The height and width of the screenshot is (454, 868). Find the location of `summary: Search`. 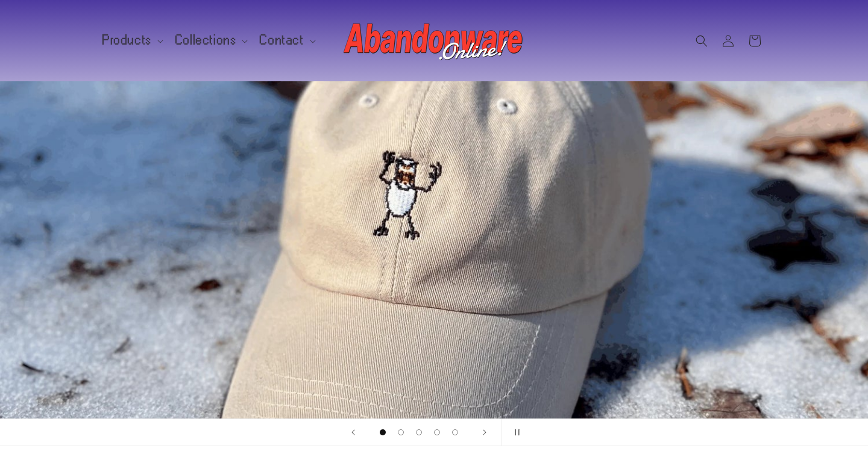

summary: Search is located at coordinates (701, 41).